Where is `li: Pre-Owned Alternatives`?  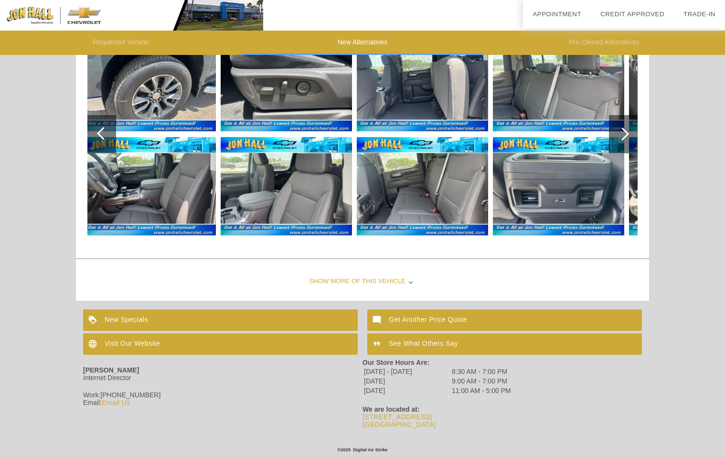
li: Pre-Owned Alternatives is located at coordinates (604, 43).